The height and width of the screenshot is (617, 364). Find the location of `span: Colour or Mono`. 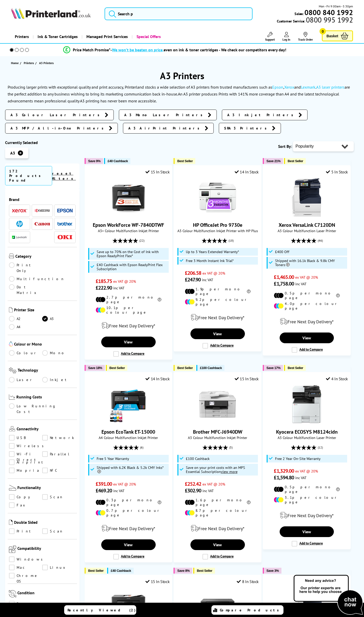

span: Colour or Mono is located at coordinates (45, 345).